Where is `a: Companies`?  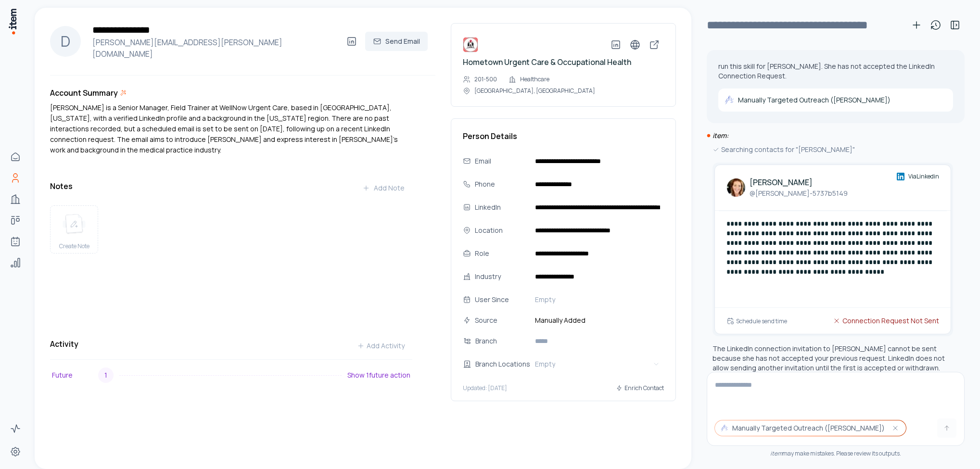 a: Companies is located at coordinates (15, 199).